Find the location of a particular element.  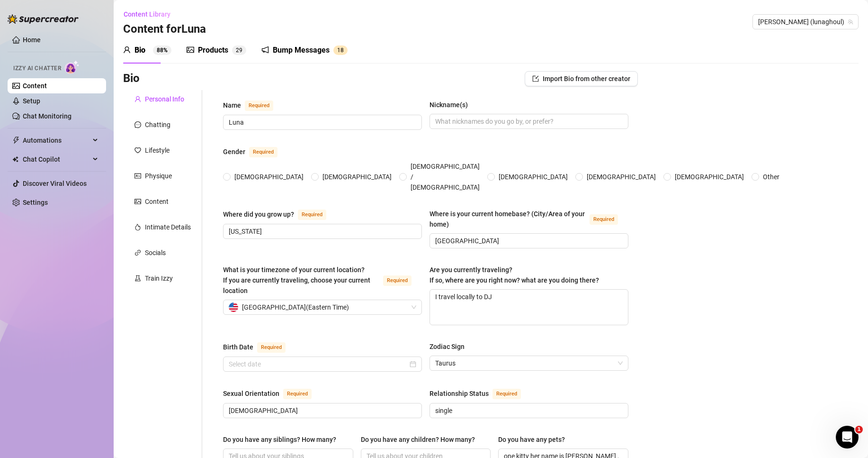

button: Content Library is located at coordinates (151, 14).